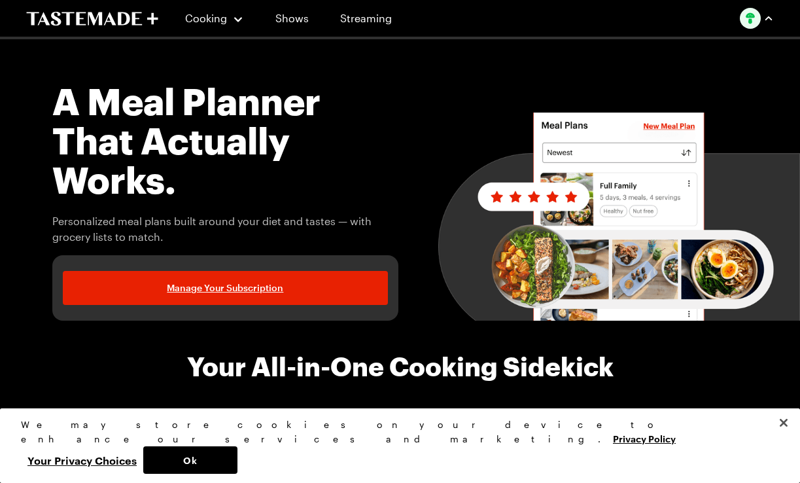 Image resolution: width=800 pixels, height=483 pixels. What do you see at coordinates (644, 438) in the screenshot?
I see `a: More information about your privacy, opens in a new tab` at bounding box center [644, 438].